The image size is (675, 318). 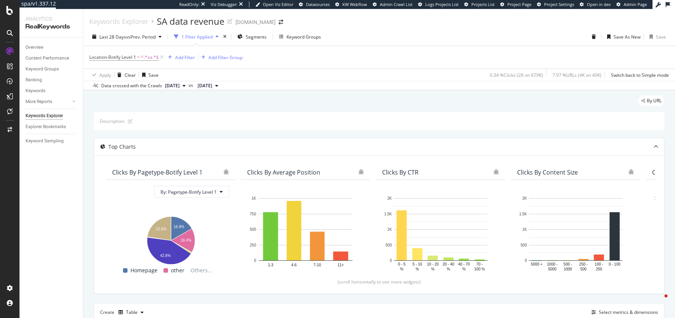 What do you see at coordinates (392, 4) in the screenshot?
I see `a: Admin Crawl List` at bounding box center [392, 4].